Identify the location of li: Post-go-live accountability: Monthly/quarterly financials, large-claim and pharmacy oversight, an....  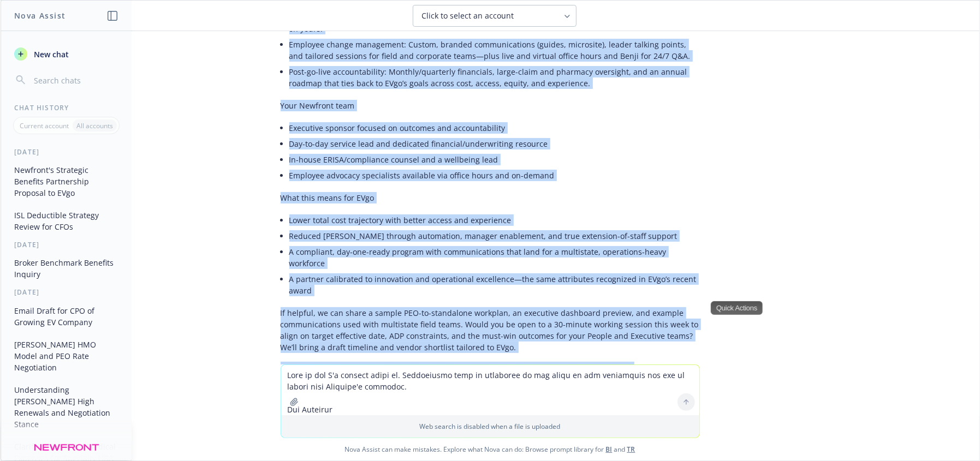
(494, 78).